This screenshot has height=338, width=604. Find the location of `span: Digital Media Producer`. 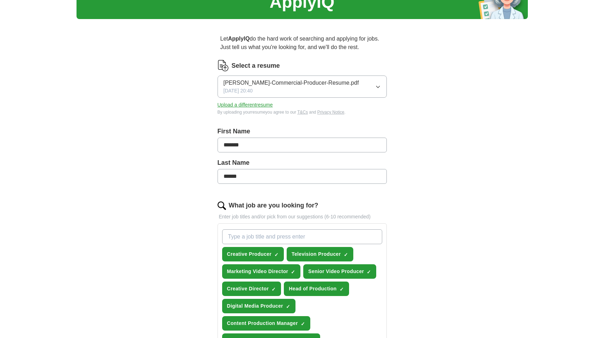

span: Digital Media Producer is located at coordinates (255, 306).